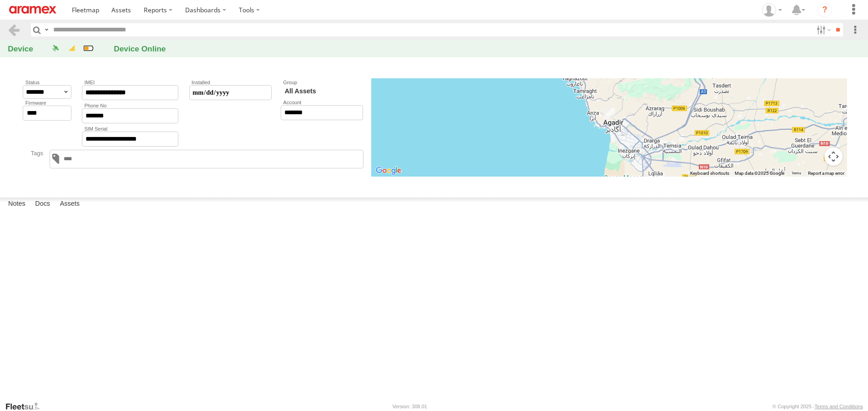  I want to click on div: Hicham Abourifa, so click(772, 10).